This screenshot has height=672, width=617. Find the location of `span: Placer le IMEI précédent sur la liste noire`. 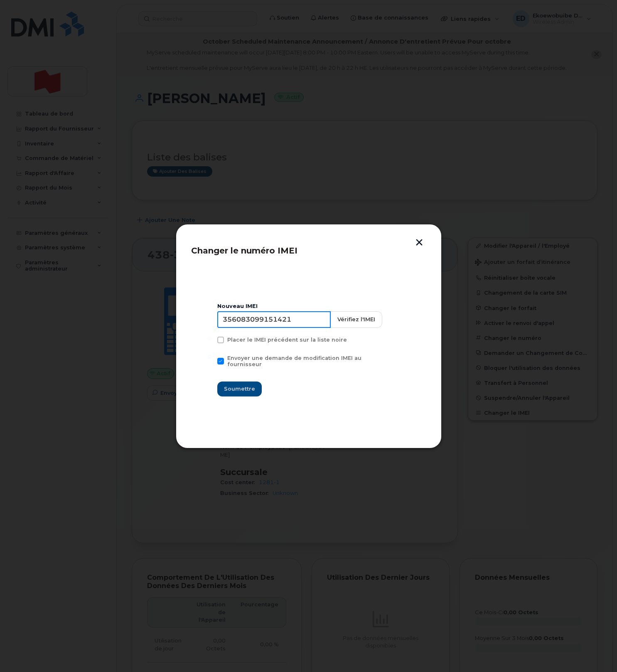

span: Placer le IMEI précédent sur la liste noire is located at coordinates (287, 340).